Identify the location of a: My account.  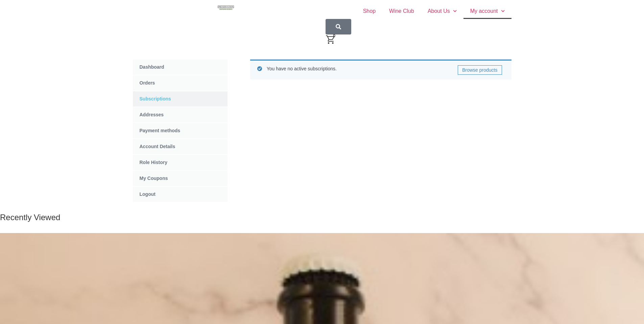
(488, 11).